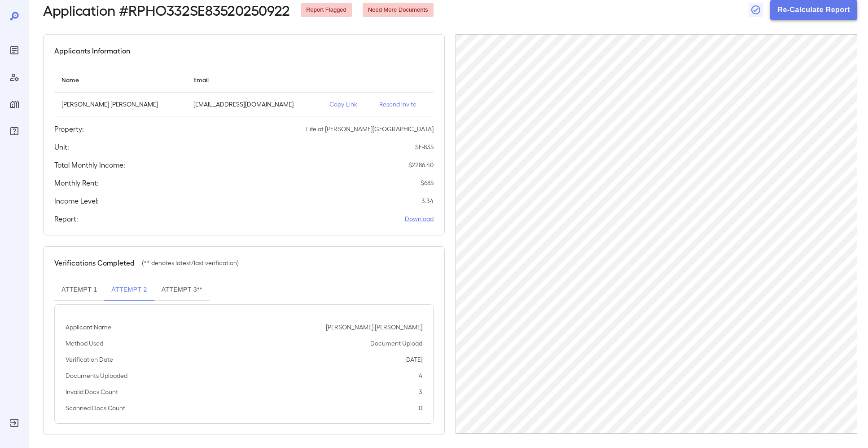 The image size is (868, 448). What do you see at coordinates (244, 92) in the screenshot?
I see `table: simple table` at bounding box center [244, 92].